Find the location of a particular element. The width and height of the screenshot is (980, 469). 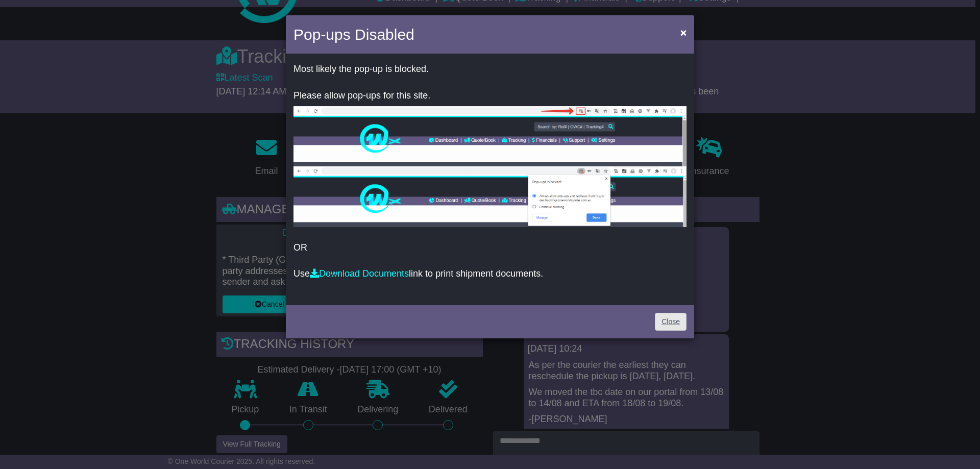

p: Please allow pop-ups for this site. is located at coordinates (490, 96).